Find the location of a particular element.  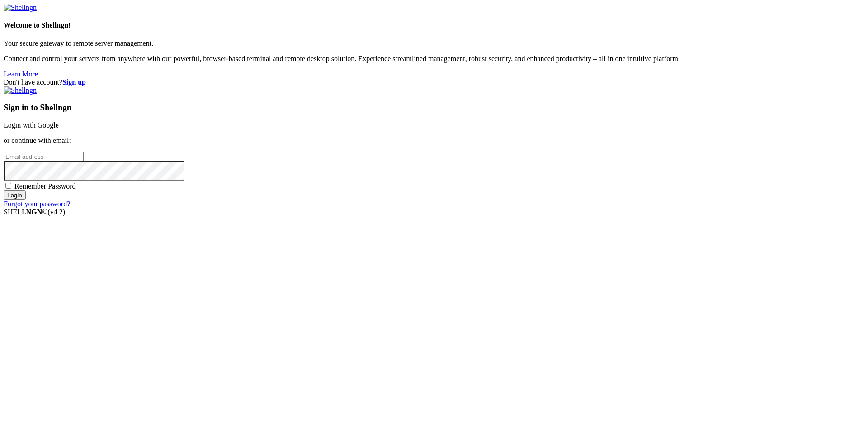

span: 4.2.0 is located at coordinates (56, 212).